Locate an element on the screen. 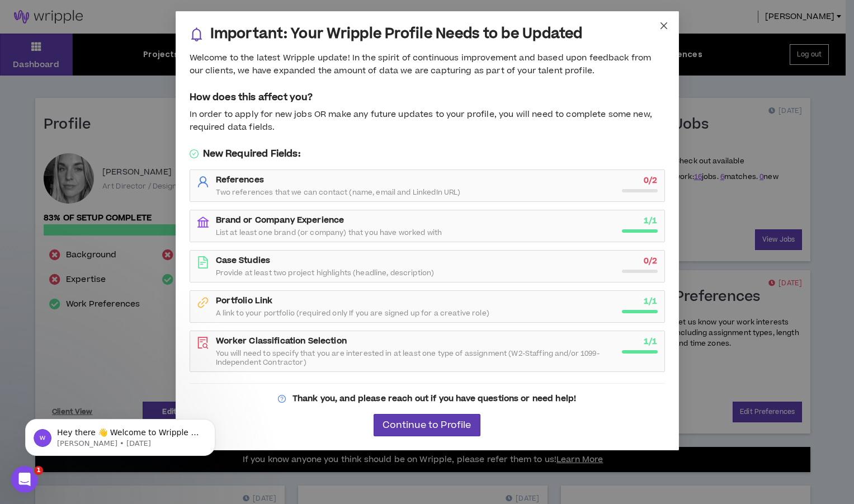  span: file-search is located at coordinates (203, 343).